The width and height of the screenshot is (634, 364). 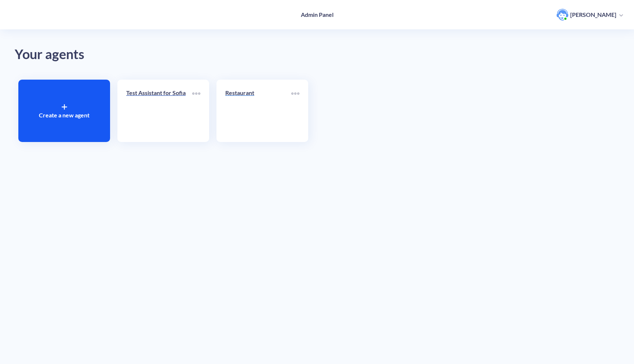 I want to click on p: Create a new agent, so click(x=64, y=115).